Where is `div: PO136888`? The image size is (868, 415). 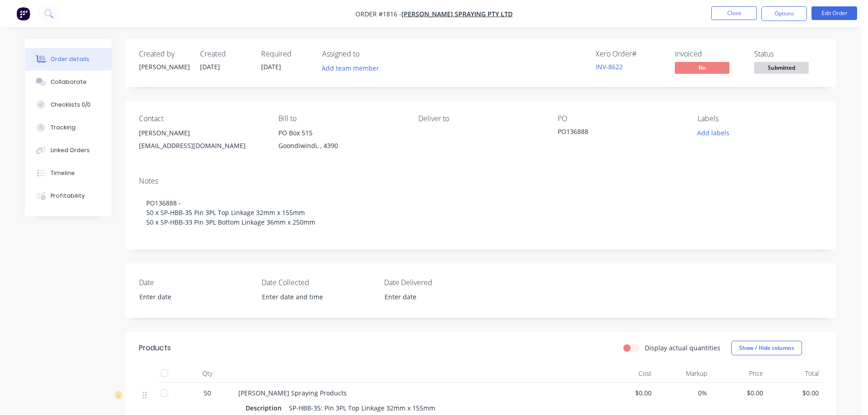
div: PO136888 is located at coordinates (615, 133).